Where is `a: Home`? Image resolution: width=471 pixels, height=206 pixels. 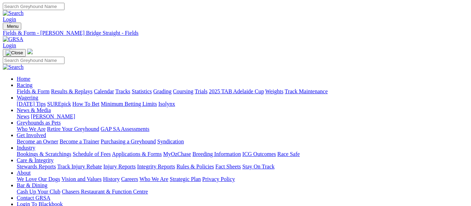 a: Home is located at coordinates (23, 79).